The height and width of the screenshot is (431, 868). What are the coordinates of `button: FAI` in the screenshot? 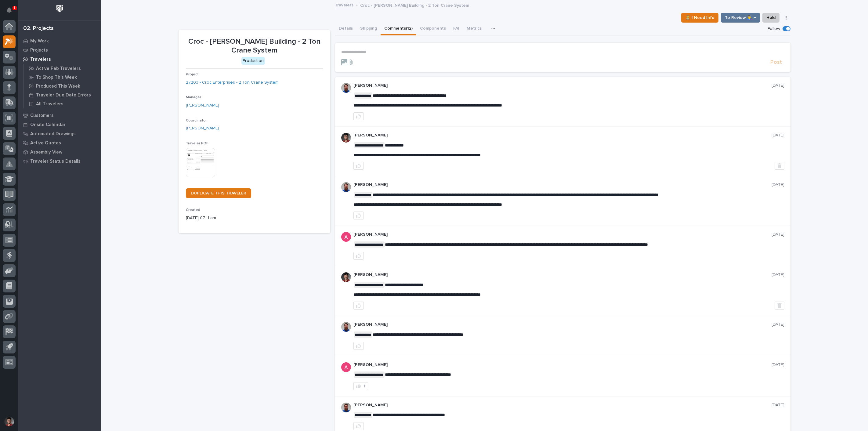 It's located at (456, 29).